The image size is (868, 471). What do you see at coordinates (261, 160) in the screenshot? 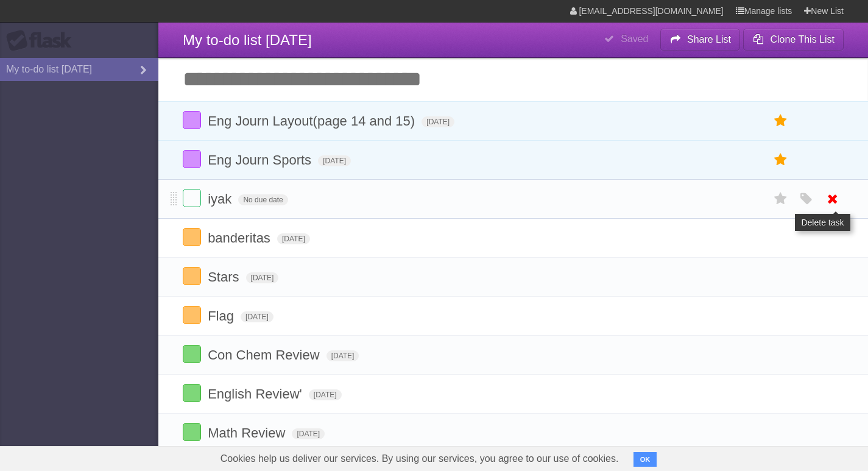
I see `span: Eng Journ Sports` at bounding box center [261, 160].